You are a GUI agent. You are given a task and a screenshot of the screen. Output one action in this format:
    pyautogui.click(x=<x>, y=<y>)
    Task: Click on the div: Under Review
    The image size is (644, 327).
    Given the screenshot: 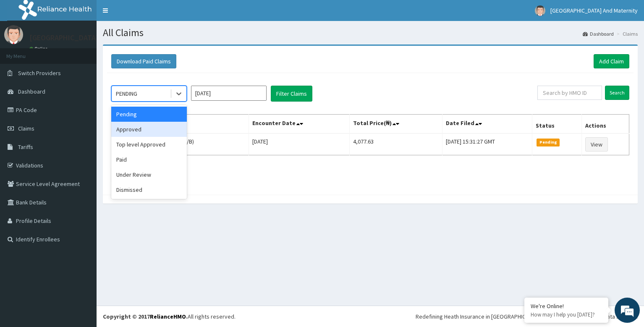 What is the action you would take?
    pyautogui.click(x=149, y=175)
    